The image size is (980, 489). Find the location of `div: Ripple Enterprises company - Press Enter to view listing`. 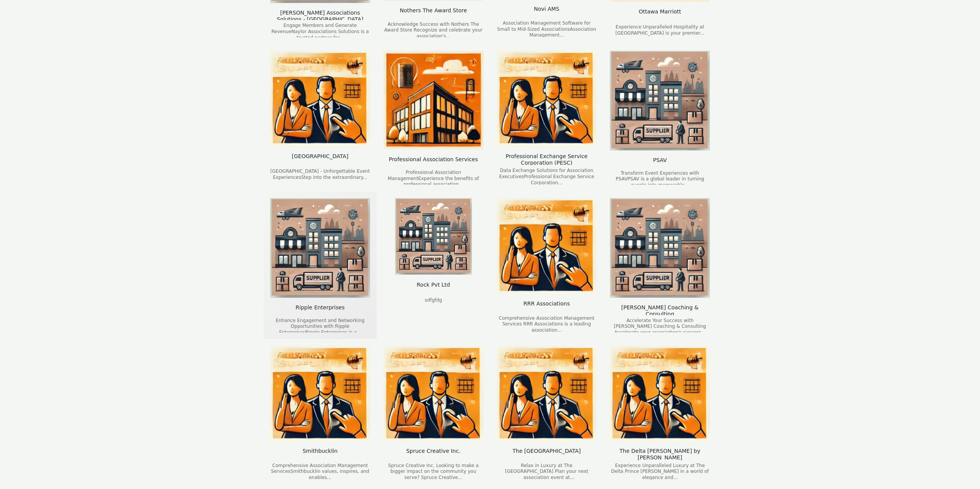

div: Ripple Enterprises company - Press Enter to view listing is located at coordinates (320, 265).